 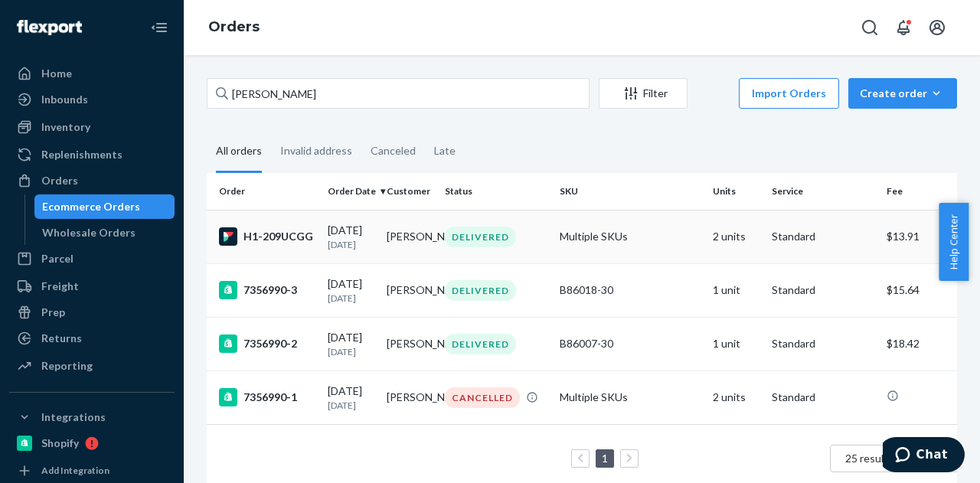 What do you see at coordinates (904, 28) in the screenshot?
I see `button: Open notifications` at bounding box center [904, 28].